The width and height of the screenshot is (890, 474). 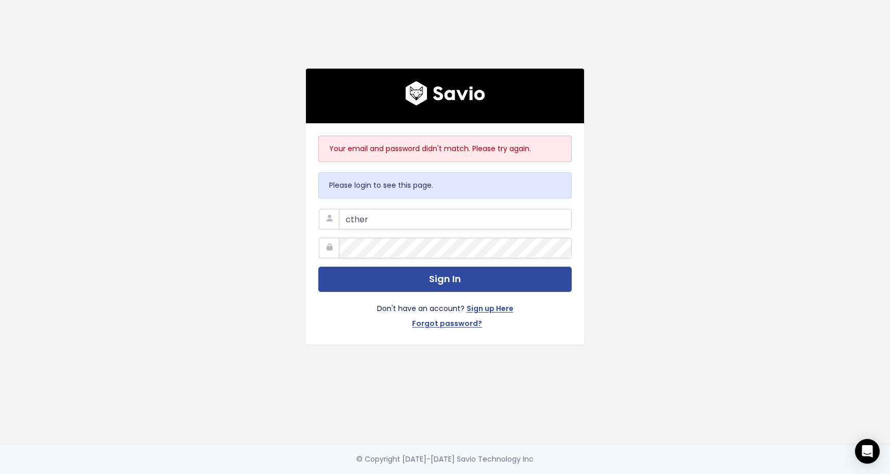 I want to click on a: Sign up Here, so click(x=490, y=309).